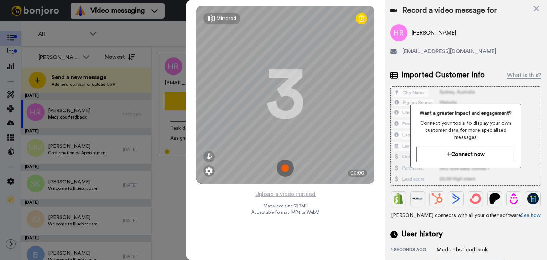  I want to click on img: ic_gear.svg, so click(209, 171).